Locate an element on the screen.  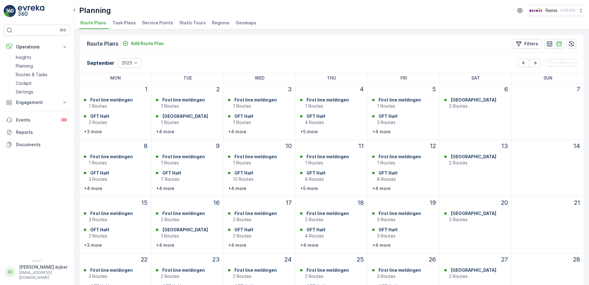
td: September 11, 2025 is located at coordinates (332, 168).